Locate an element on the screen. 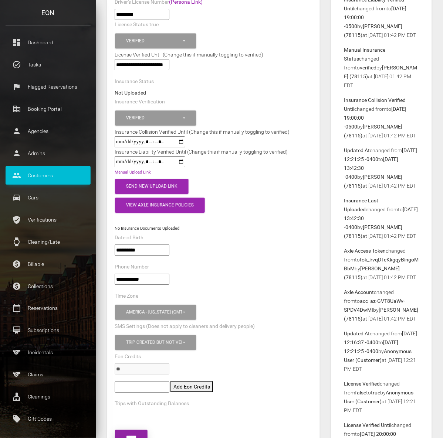  b: acc_az-GVT8UaWv-SPDV4DwMI is located at coordinates (374, 305).